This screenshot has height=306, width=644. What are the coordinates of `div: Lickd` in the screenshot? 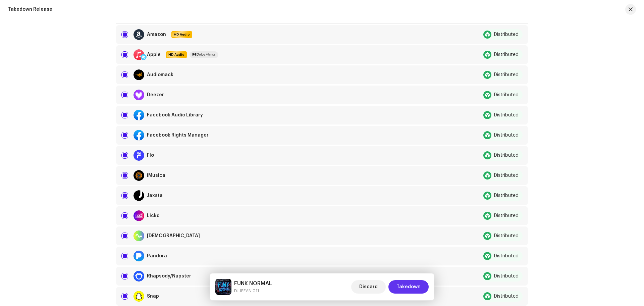 It's located at (153, 216).